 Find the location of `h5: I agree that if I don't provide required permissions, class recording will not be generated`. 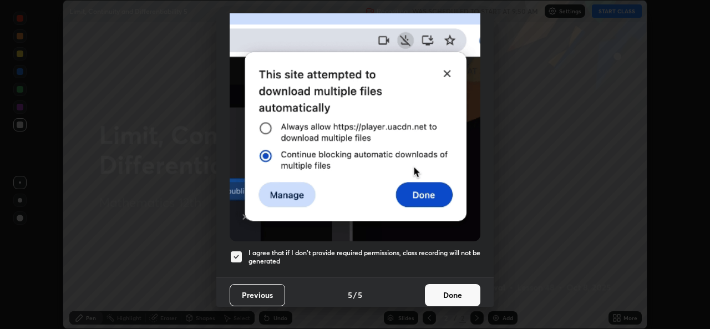

h5: I agree that if I don't provide required permissions, class recording will not be generated is located at coordinates (364, 257).